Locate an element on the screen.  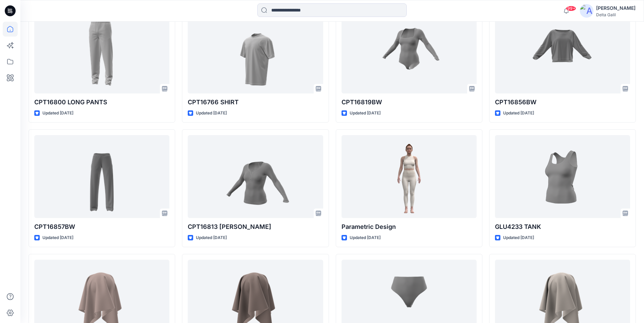
p: CPT16766 SHIRT is located at coordinates (255, 103).